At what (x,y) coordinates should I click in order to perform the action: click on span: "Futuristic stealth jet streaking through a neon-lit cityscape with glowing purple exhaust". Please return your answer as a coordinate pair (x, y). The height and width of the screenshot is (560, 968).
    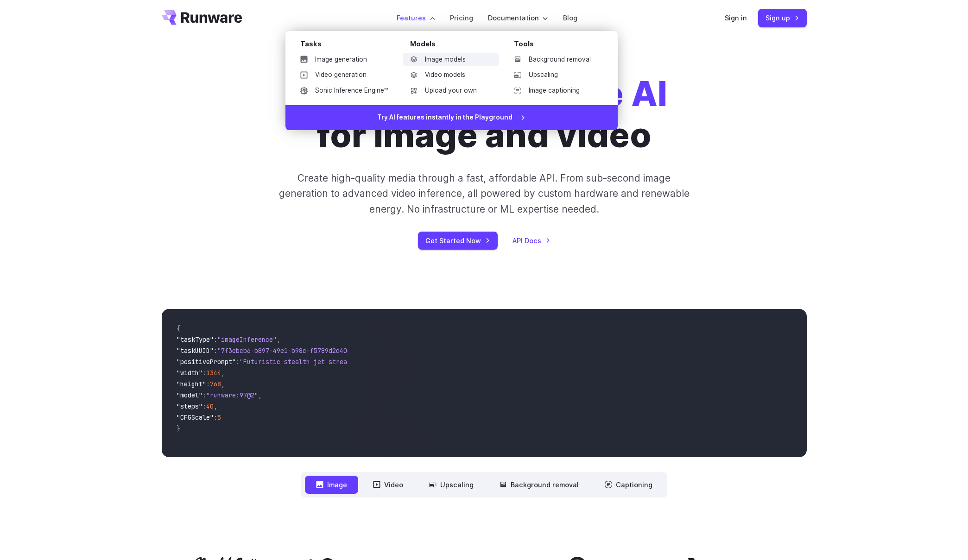
    Looking at the image, I should click on (408, 362).